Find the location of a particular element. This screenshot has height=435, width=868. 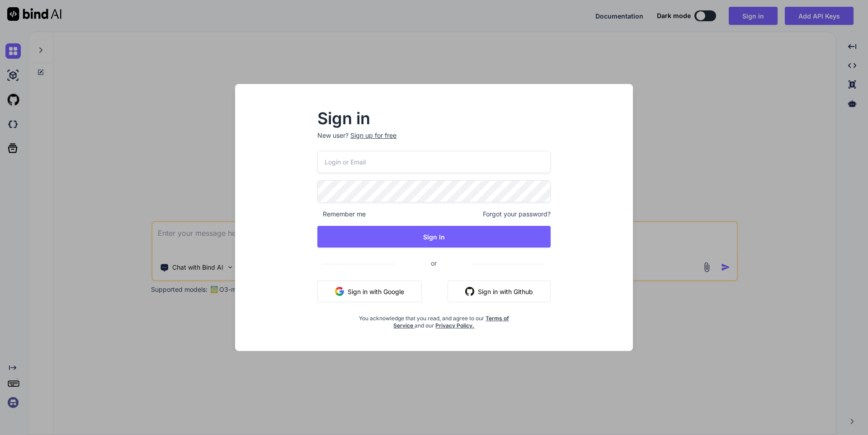

span: Forgot your password? is located at coordinates (517, 214).